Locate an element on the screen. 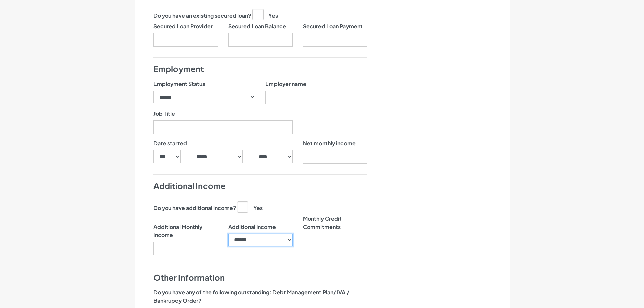 This screenshot has width=644, height=308. label: Secured Loan Balance is located at coordinates (257, 27).